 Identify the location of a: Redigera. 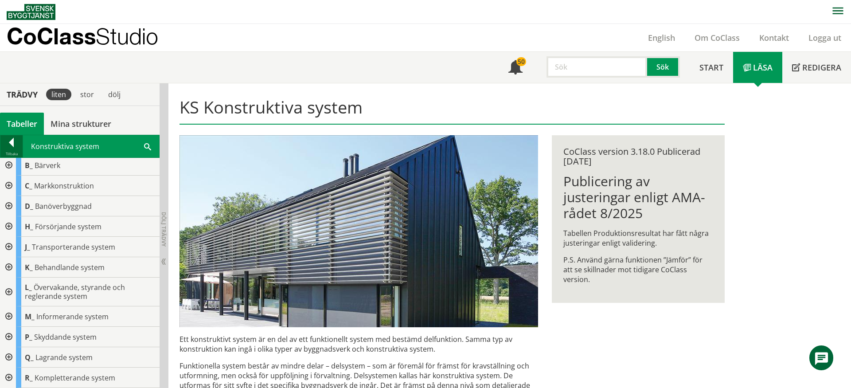
(816, 67).